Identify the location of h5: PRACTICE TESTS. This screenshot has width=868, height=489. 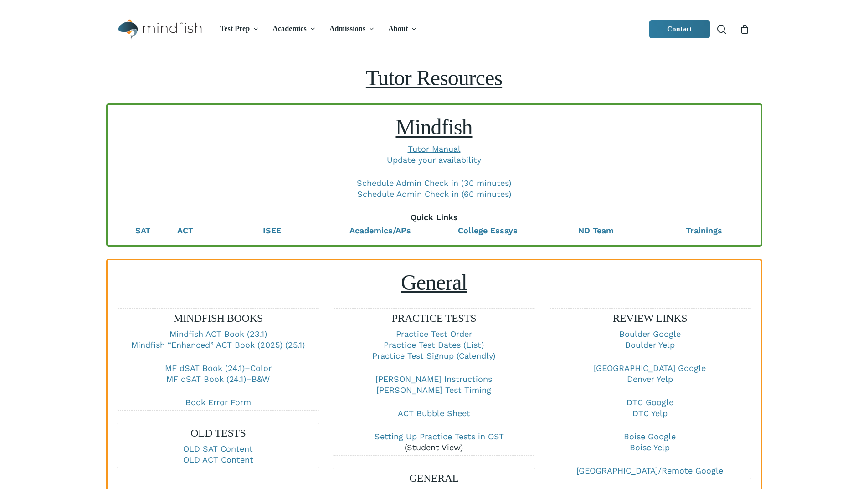
(434, 318).